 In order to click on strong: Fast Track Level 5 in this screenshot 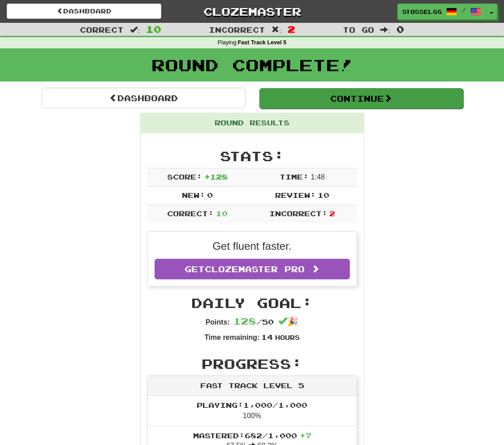, I will do `click(262, 42)`.